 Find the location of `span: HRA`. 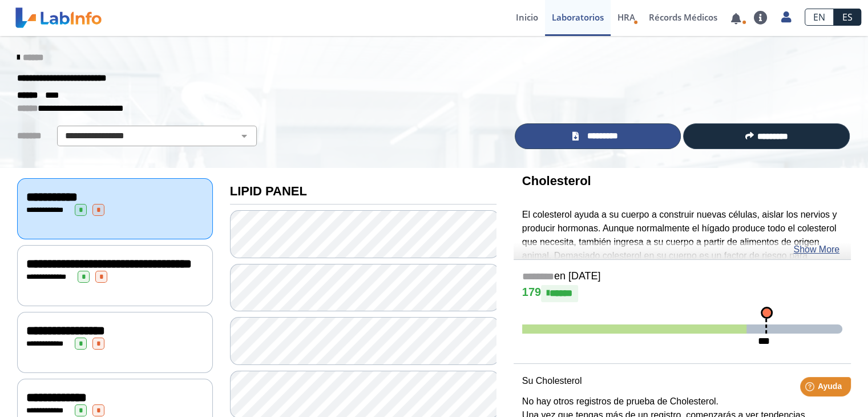

span: HRA is located at coordinates (626, 17).